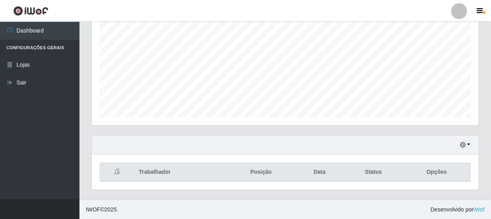 This screenshot has width=491, height=219. I want to click on img: CoreUI Logo, so click(31, 11).